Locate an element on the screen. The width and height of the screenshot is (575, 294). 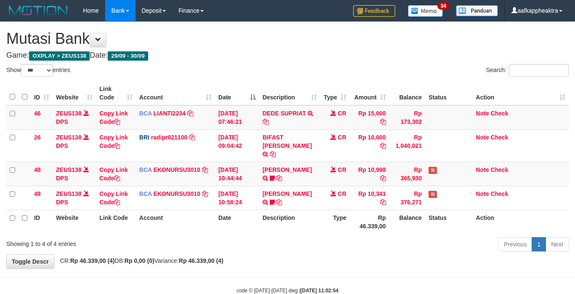
span: BCA is located at coordinates (146, 194).